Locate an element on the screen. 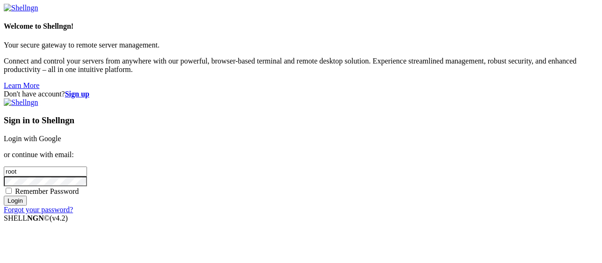 This screenshot has width=602, height=263. a: Sign up is located at coordinates (77, 94).